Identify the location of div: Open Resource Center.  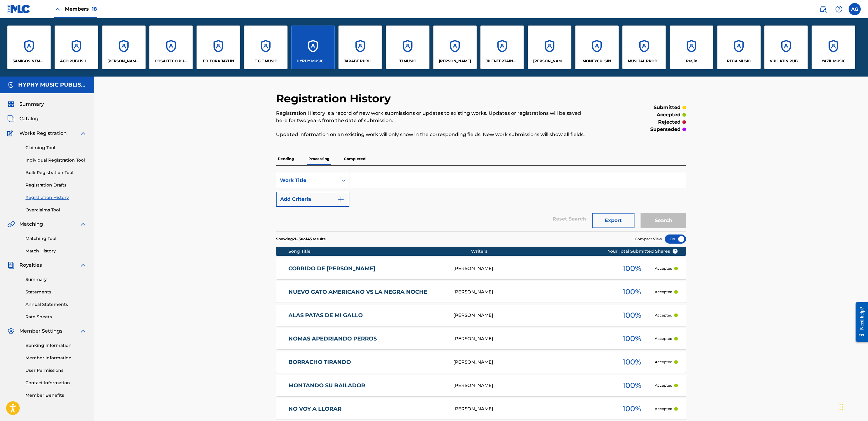
(10, 24).